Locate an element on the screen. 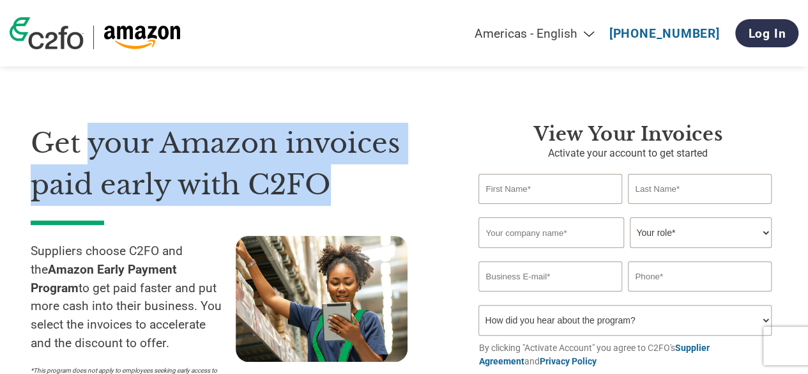 This screenshot has height=374, width=808. img: Amazon is located at coordinates (142, 37).